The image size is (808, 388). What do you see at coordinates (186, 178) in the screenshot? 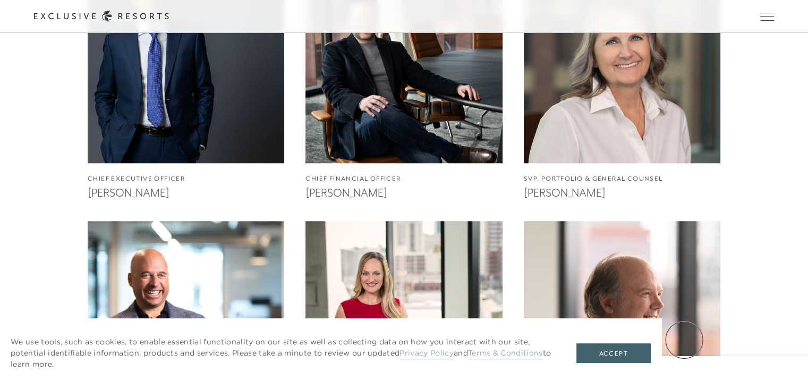
I see `h4: Chief Executive Officer` at bounding box center [186, 178].